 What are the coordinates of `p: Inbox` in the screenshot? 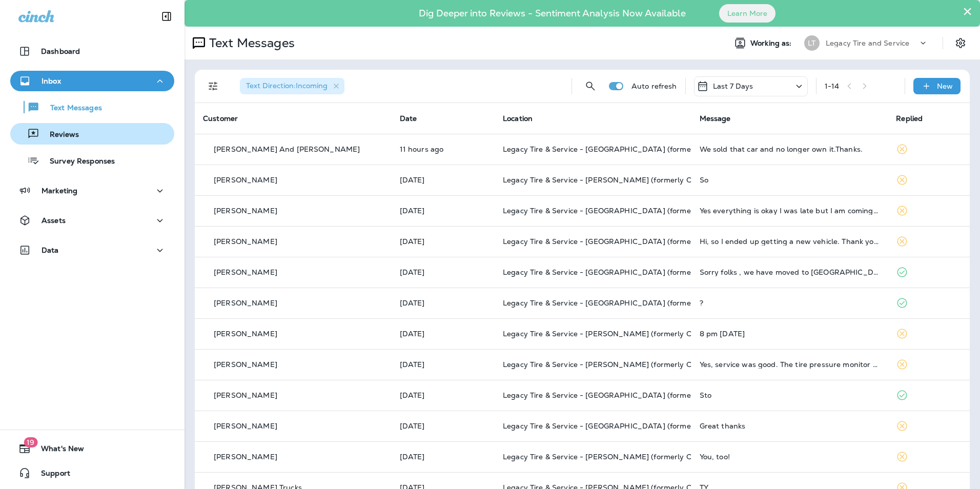 It's located at (51, 81).